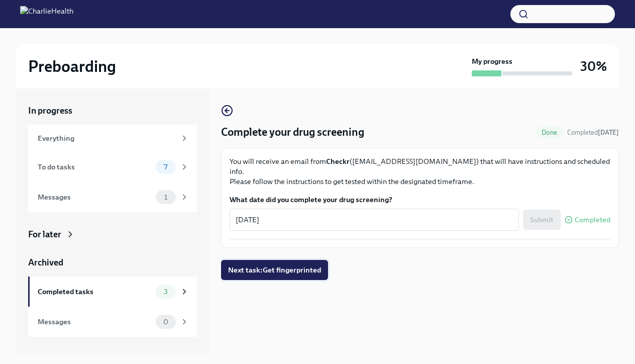 The width and height of the screenshot is (635, 364). Describe the element at coordinates (275, 270) in the screenshot. I see `a: Next task:Get fingerprinted` at that location.